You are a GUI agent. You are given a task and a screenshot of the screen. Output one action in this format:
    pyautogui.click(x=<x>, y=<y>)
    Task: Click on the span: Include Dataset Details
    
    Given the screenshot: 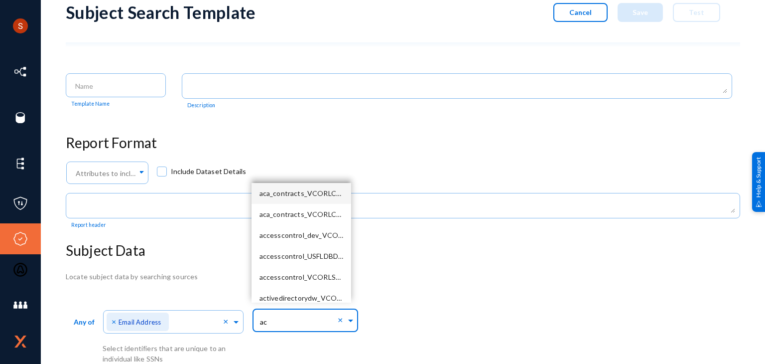 What is the action you would take?
    pyautogui.click(x=209, y=171)
    